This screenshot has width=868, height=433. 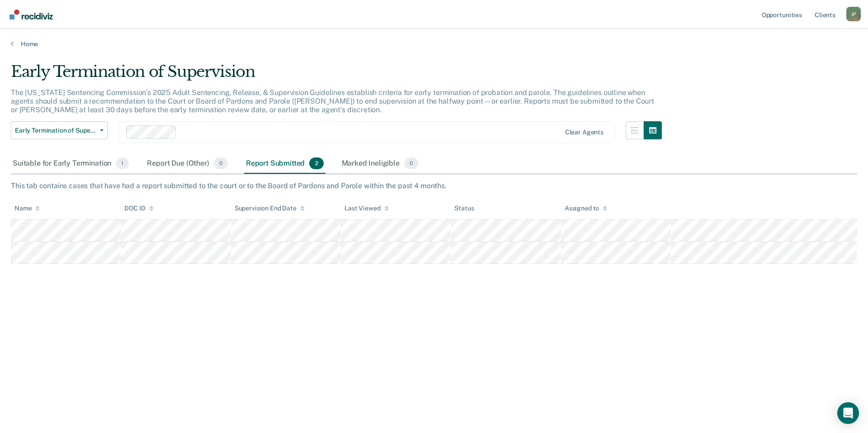 What do you see at coordinates (59, 130) in the screenshot?
I see `button: Early Termination of Supervision` at bounding box center [59, 130].